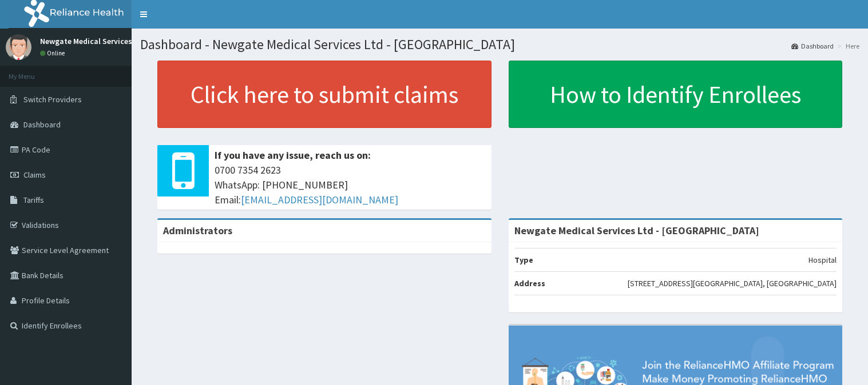 This screenshot has width=868, height=385. Describe the element at coordinates (523, 260) in the screenshot. I see `b: Type` at that location.